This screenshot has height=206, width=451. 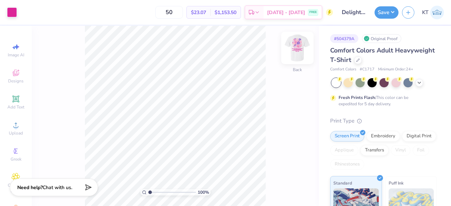 I want to click on span: Image AI, so click(x=16, y=55).